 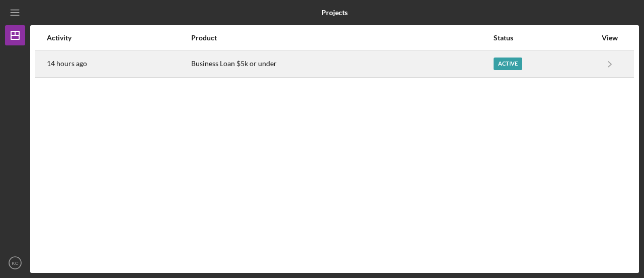 I want to click on time: 2025-08-20 00:39, so click(x=67, y=63).